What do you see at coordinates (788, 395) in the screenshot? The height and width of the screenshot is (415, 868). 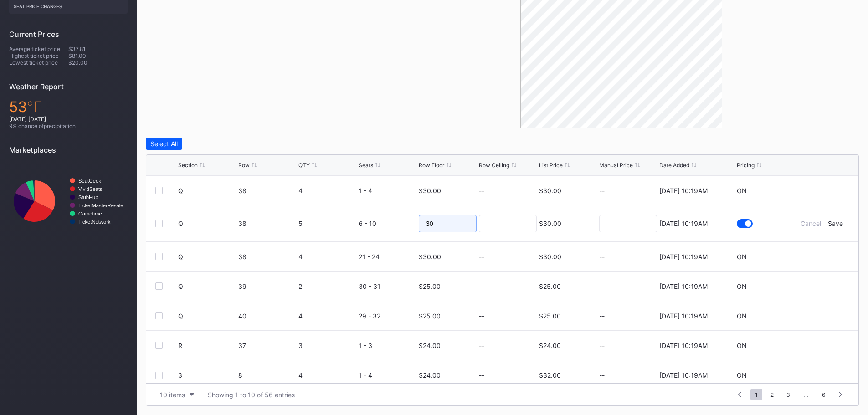 I see `span: 3` at bounding box center [788, 395].